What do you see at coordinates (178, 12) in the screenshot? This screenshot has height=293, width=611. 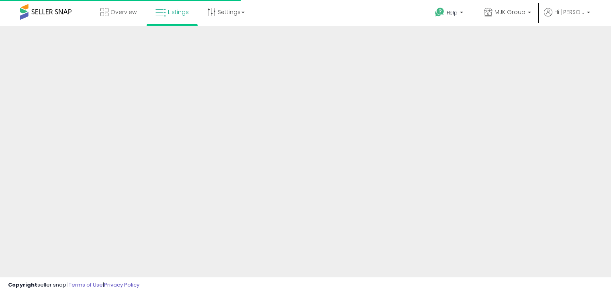 I see `span: Listings` at bounding box center [178, 12].